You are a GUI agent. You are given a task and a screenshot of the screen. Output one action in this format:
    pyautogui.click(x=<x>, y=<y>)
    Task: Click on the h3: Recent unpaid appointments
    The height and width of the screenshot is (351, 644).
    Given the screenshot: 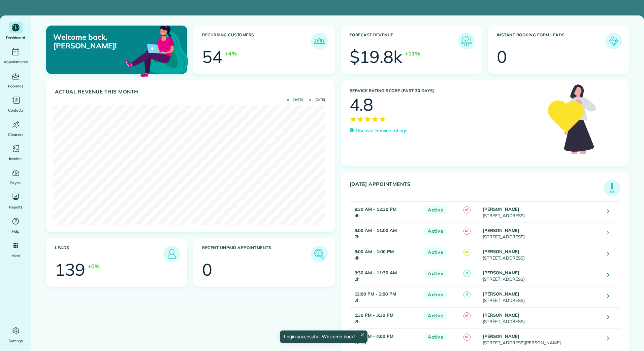 What is the action you would take?
    pyautogui.click(x=256, y=254)
    